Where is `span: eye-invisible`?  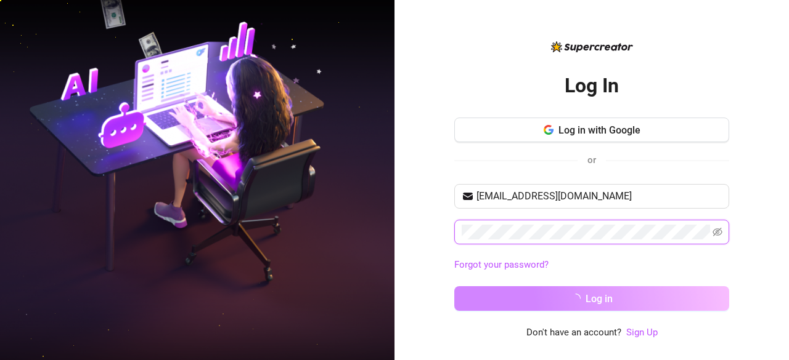
span: eye-invisible is located at coordinates (717, 232).